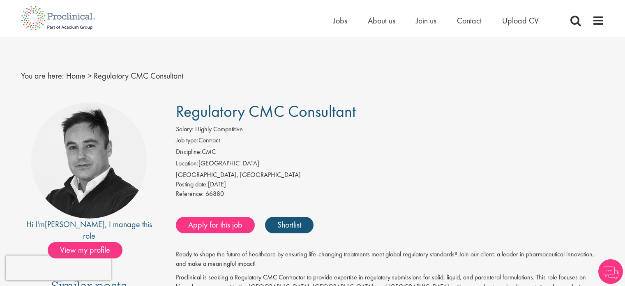 The width and height of the screenshot is (625, 286). Describe the element at coordinates (89, 230) in the screenshot. I see `div: Hi I'm , I manage this role` at that location.